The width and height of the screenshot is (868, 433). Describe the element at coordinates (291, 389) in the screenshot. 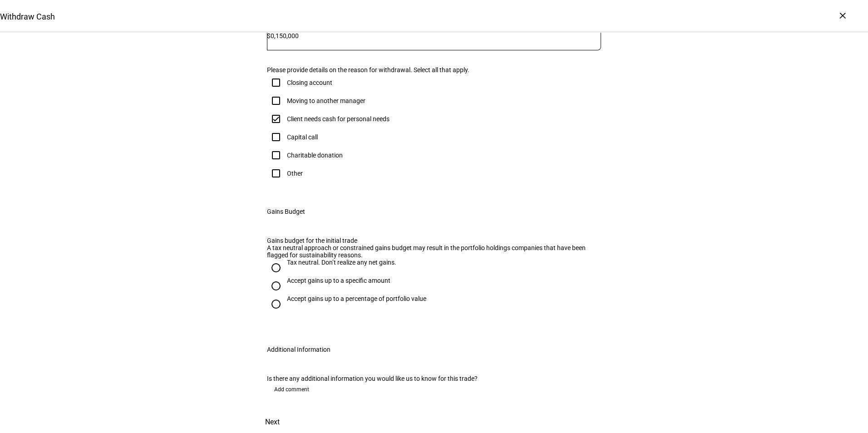

I see `button: Add comment` at that location.